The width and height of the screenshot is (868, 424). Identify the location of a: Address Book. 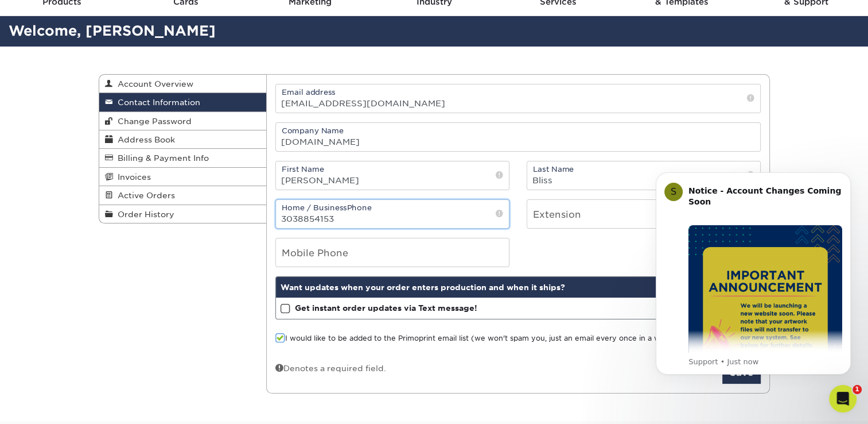
(183, 140).